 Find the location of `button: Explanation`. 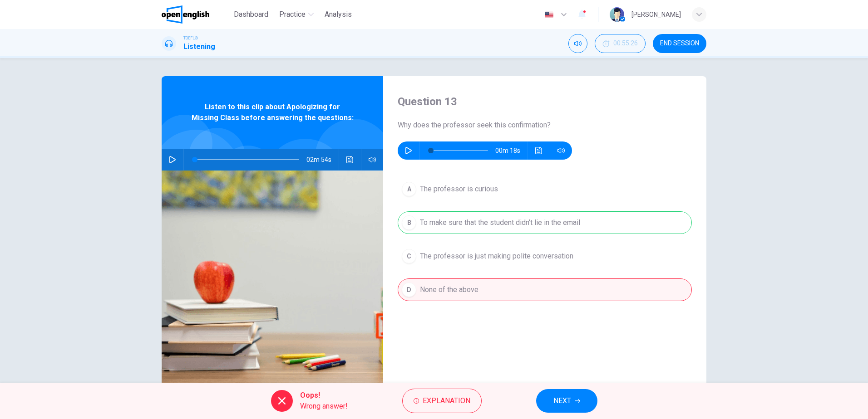

button: Explanation is located at coordinates (441, 402).